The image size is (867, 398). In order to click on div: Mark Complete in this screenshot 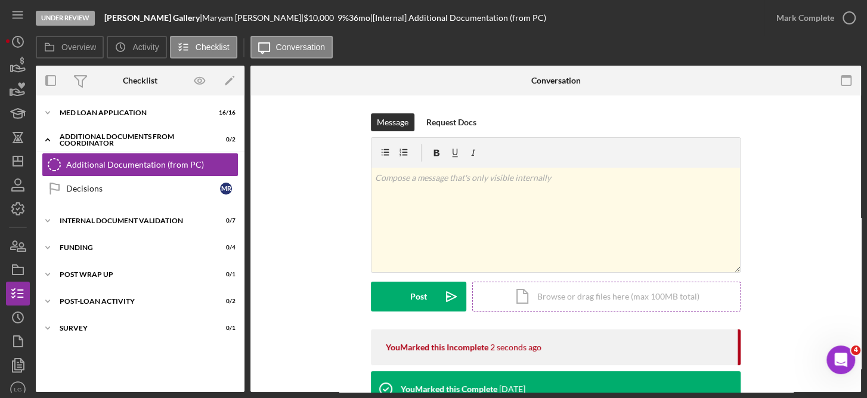, I will do `click(805, 18)`.